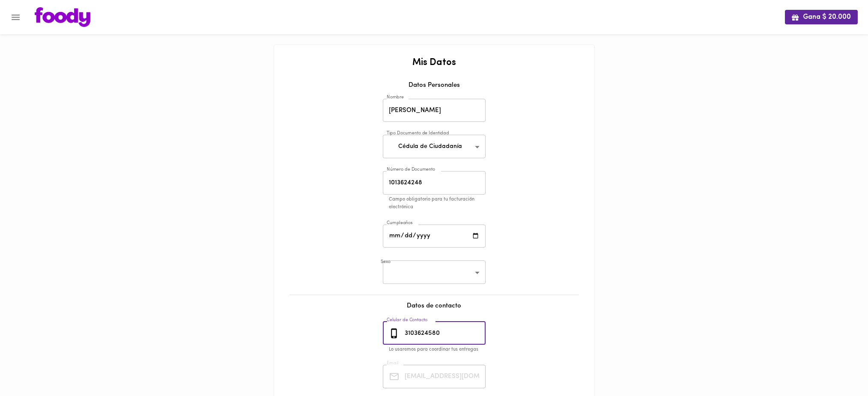 The height and width of the screenshot is (396, 868). Describe the element at coordinates (16, 17) in the screenshot. I see `button: Menu` at that location.